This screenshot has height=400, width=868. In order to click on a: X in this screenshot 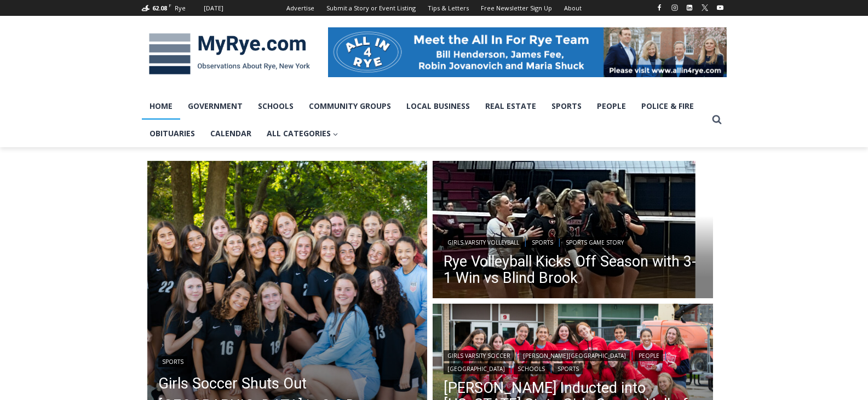, I will do `click(704, 7)`.